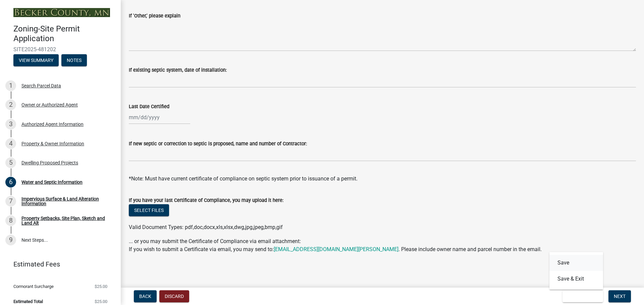 The image size is (644, 305). I want to click on button: Next, so click(619, 297).